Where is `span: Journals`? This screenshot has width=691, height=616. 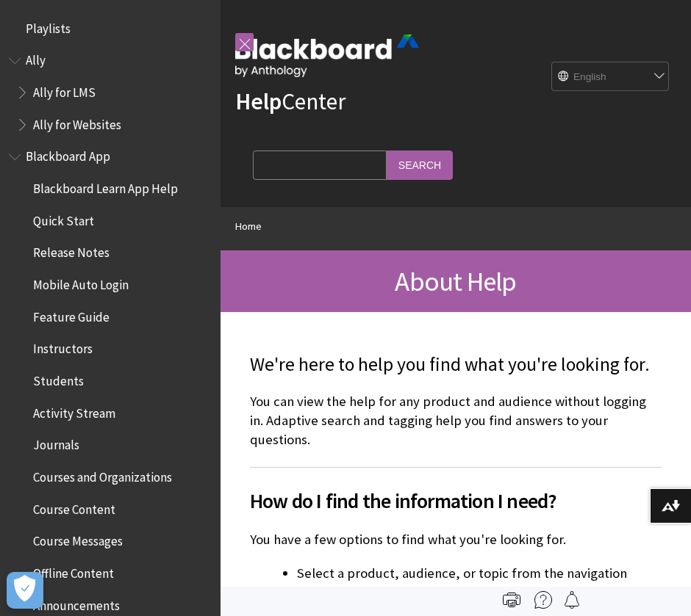
span: Journals is located at coordinates (56, 443).